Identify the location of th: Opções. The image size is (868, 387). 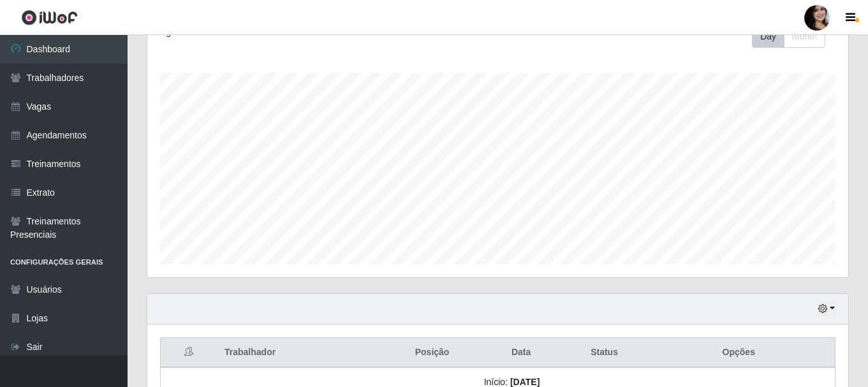
(740, 353).